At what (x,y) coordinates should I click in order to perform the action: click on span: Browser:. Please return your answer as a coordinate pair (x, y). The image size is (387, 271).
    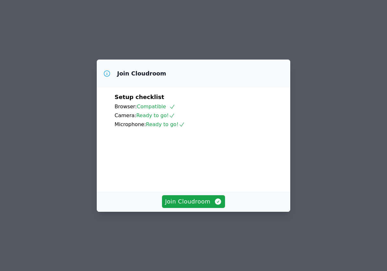
    Looking at the image, I should click on (126, 106).